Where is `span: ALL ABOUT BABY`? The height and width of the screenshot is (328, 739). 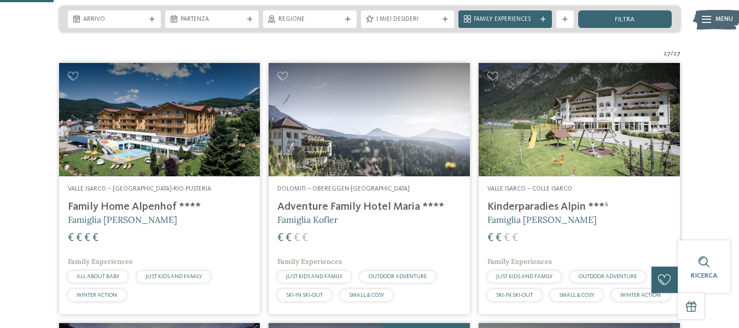 span: ALL ABOUT BABY is located at coordinates (98, 276).